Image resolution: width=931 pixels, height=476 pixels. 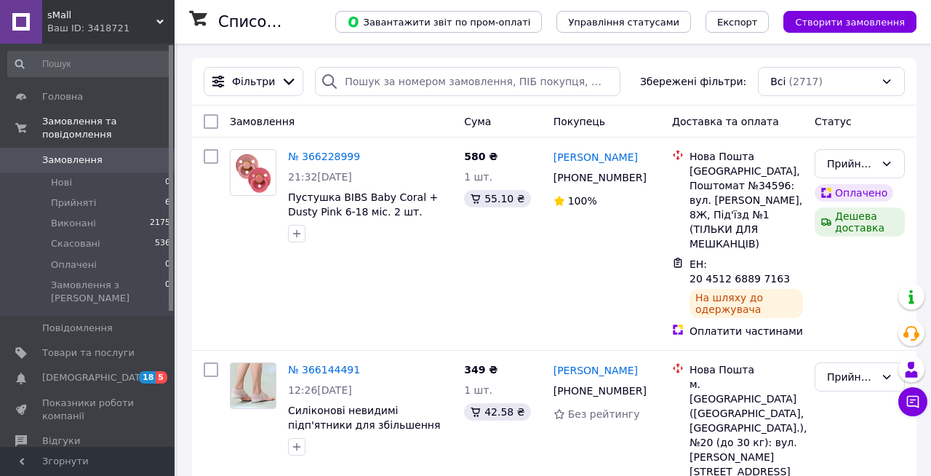 I want to click on a: № 366144491, so click(x=324, y=369).